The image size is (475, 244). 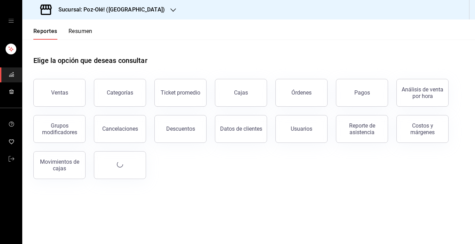 I want to click on h1: Elige la opción que deseas consultar, so click(x=90, y=61).